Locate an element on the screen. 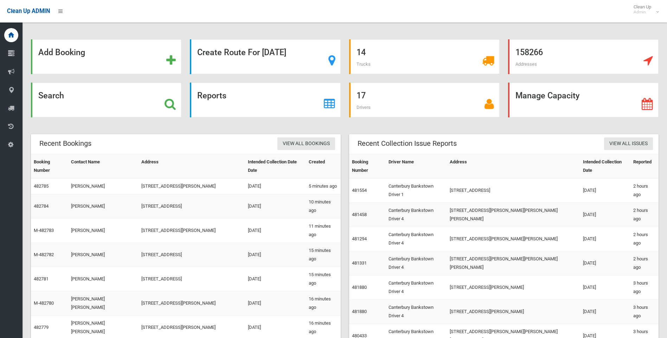 Image resolution: width=667 pixels, height=338 pixels. a: 482779 is located at coordinates (41, 327).